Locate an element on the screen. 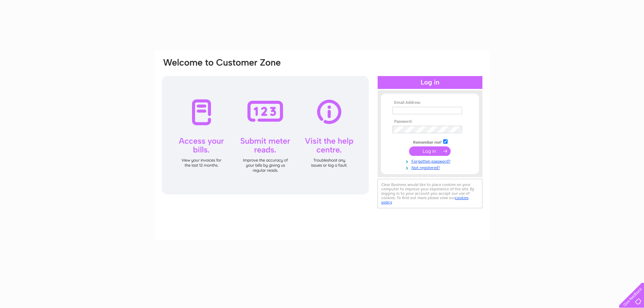  th: Password: is located at coordinates (430, 122).